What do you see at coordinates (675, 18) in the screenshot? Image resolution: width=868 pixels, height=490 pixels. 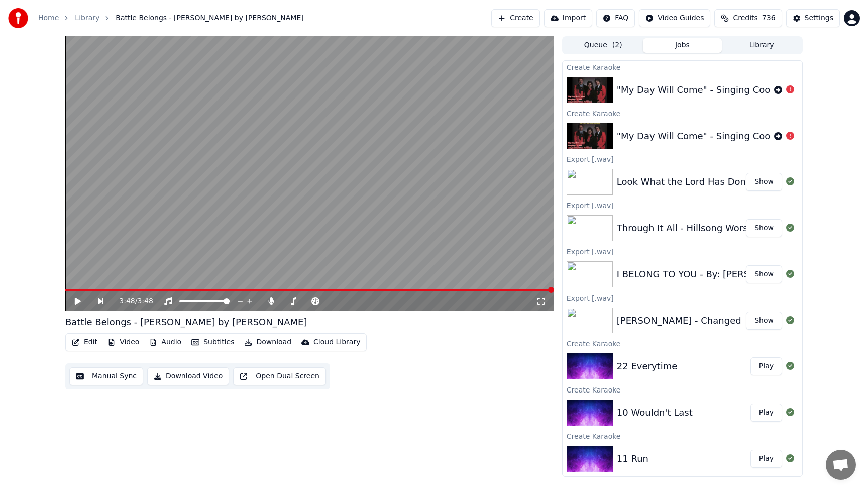 I see `button: Video Guides` at bounding box center [675, 18].